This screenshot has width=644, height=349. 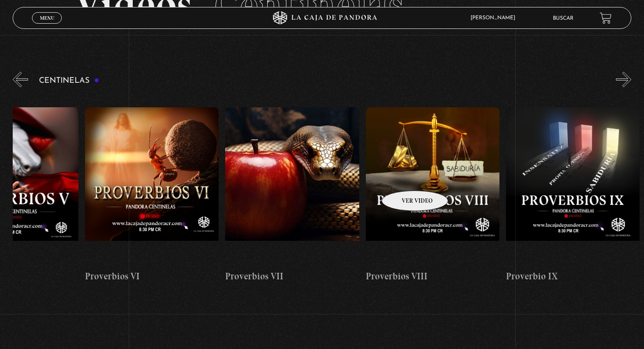 I want to click on span: Menu, so click(x=47, y=18).